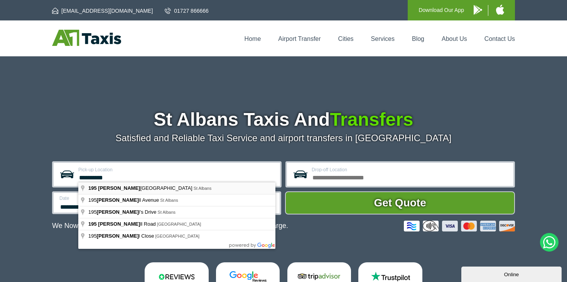  I want to click on a: Blog, so click(418, 39).